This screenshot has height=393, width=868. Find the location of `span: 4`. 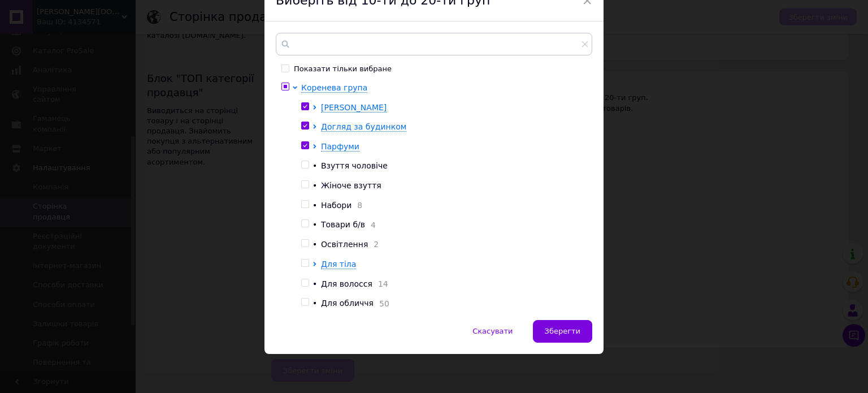

span: 4 is located at coordinates (370, 225).